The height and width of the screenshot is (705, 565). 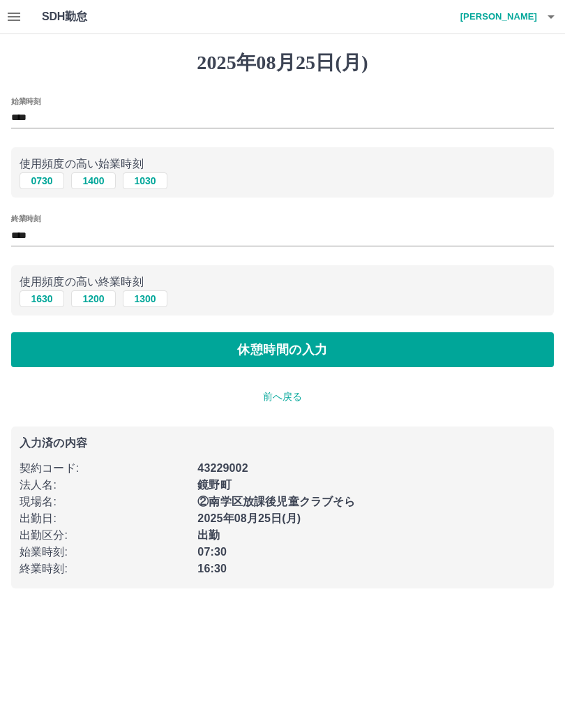 What do you see at coordinates (42, 299) in the screenshot?
I see `button: 1630` at bounding box center [42, 299].